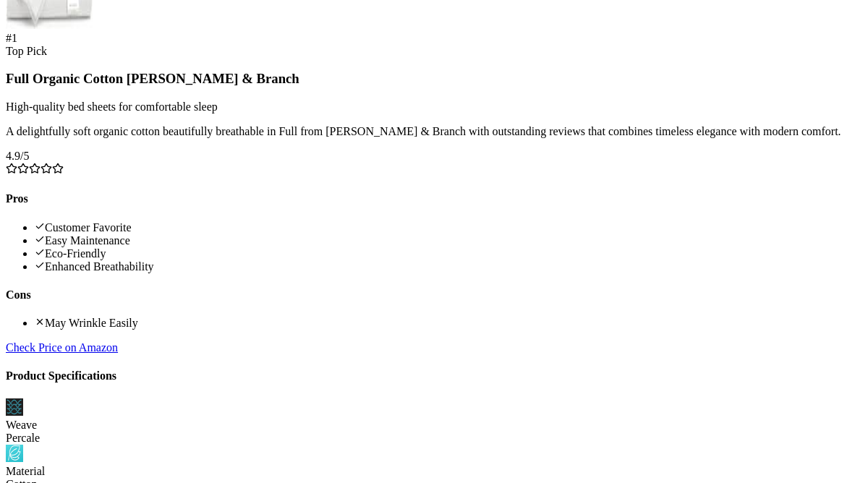 Image resolution: width=868 pixels, height=483 pixels. What do you see at coordinates (448, 228) in the screenshot?
I see `li: Customer Favorite` at bounding box center [448, 228].